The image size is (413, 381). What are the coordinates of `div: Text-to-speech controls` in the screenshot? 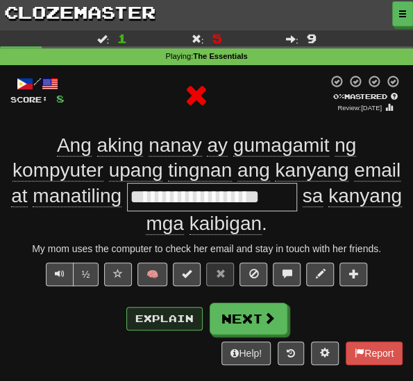 It's located at (71, 278).